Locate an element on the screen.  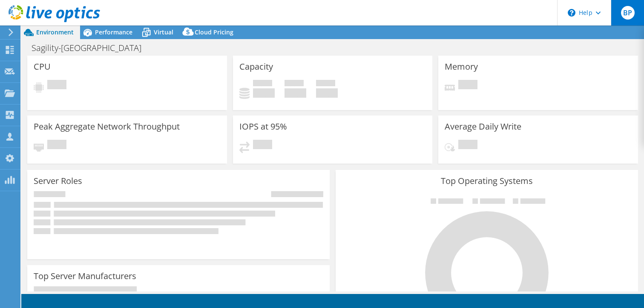
h3: IOPS at 95% is located at coordinates (263, 127).